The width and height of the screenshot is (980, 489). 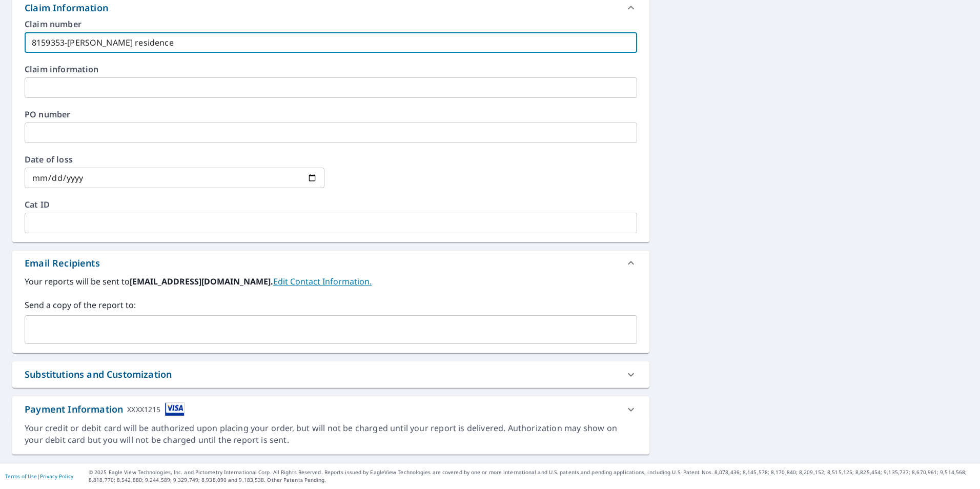 What do you see at coordinates (330, 282) in the screenshot?
I see `label: Your reports will be sent to` at bounding box center [330, 282].